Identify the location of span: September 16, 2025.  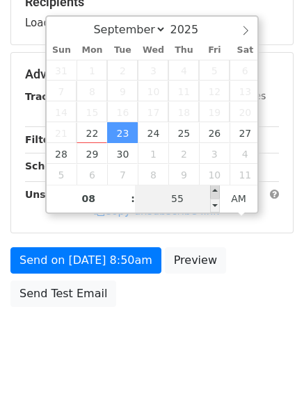
(122, 112).